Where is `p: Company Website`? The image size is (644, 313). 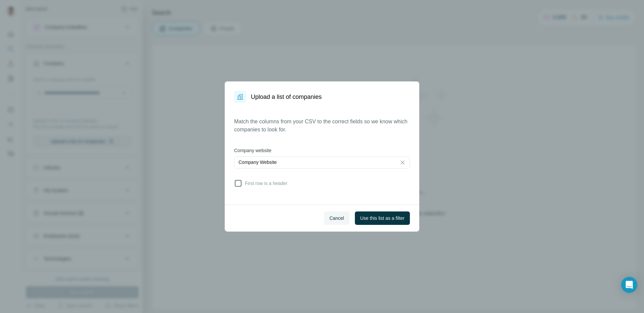
p: Company Website is located at coordinates (257, 162).